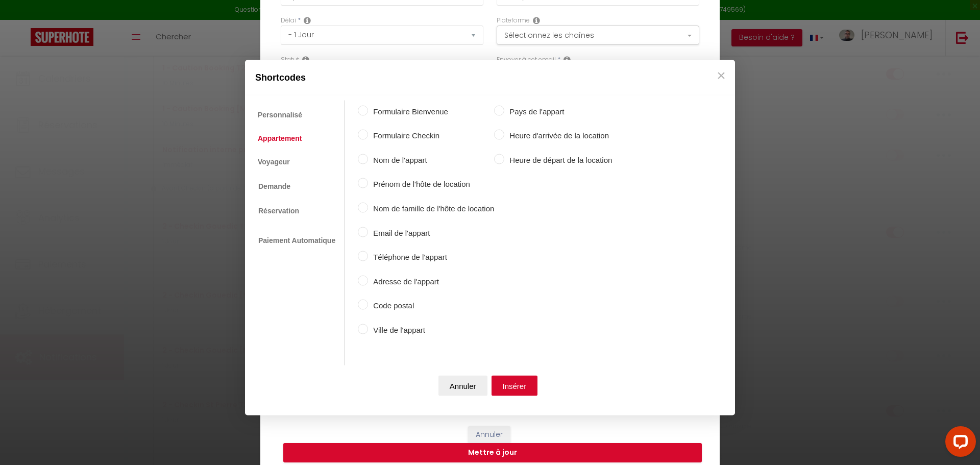 The height and width of the screenshot is (465, 980). Describe the element at coordinates (463, 386) in the screenshot. I see `button: Annuler` at that location.